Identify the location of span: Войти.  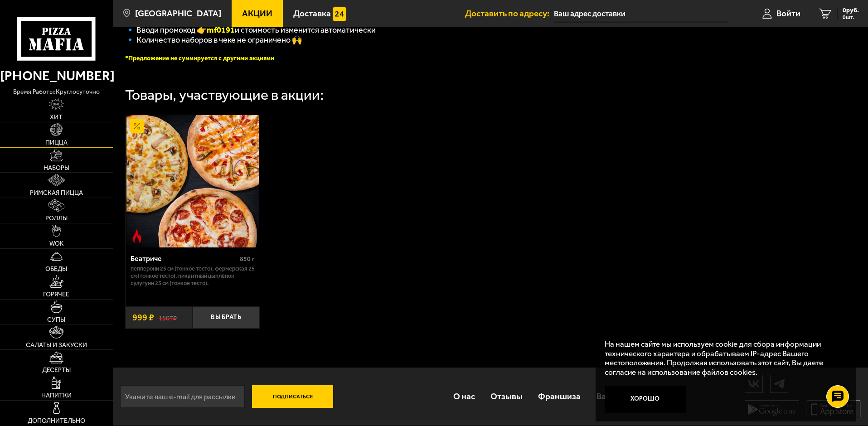
(788, 13).